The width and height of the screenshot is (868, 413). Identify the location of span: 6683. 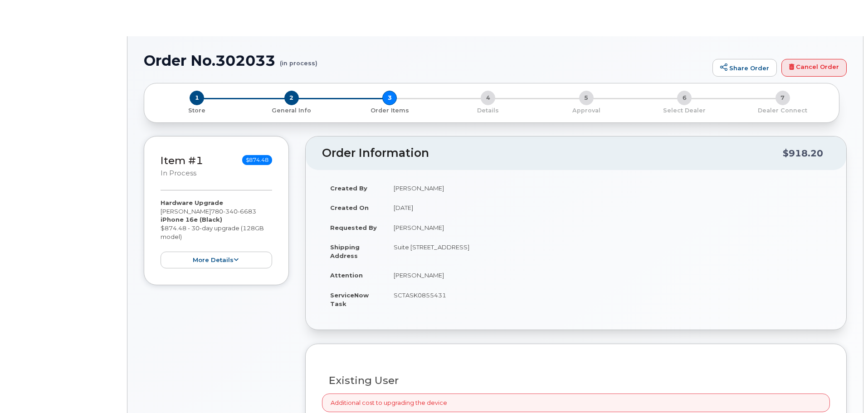
(246, 211).